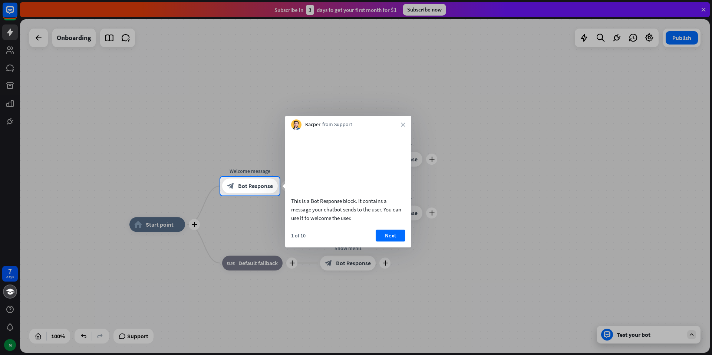 This screenshot has height=355, width=712. Describe the element at coordinates (390, 235) in the screenshot. I see `button: Next` at that location.